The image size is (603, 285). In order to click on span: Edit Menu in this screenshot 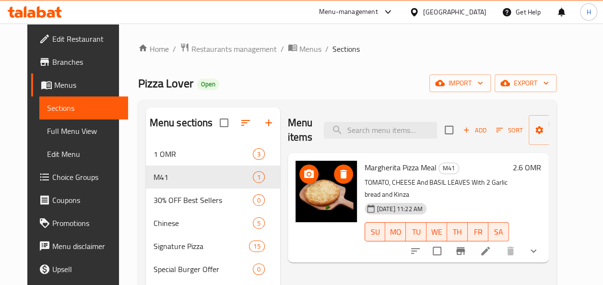, I will do `click(84, 154)`.